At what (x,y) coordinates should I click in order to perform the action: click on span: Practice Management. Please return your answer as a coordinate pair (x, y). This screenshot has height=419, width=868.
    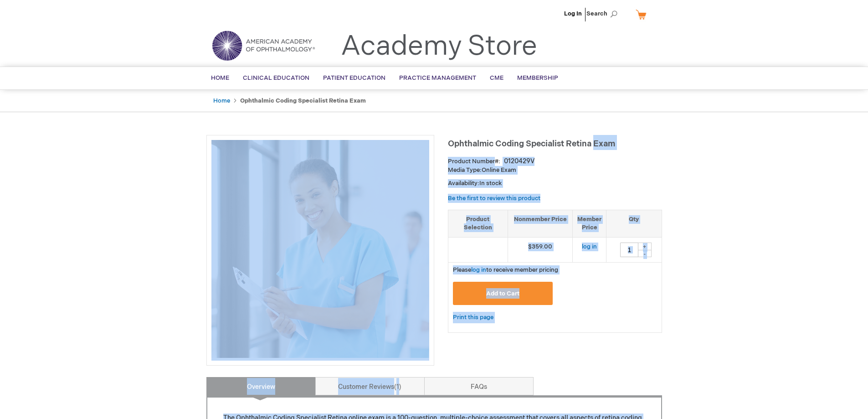
    Looking at the image, I should click on (438, 78).